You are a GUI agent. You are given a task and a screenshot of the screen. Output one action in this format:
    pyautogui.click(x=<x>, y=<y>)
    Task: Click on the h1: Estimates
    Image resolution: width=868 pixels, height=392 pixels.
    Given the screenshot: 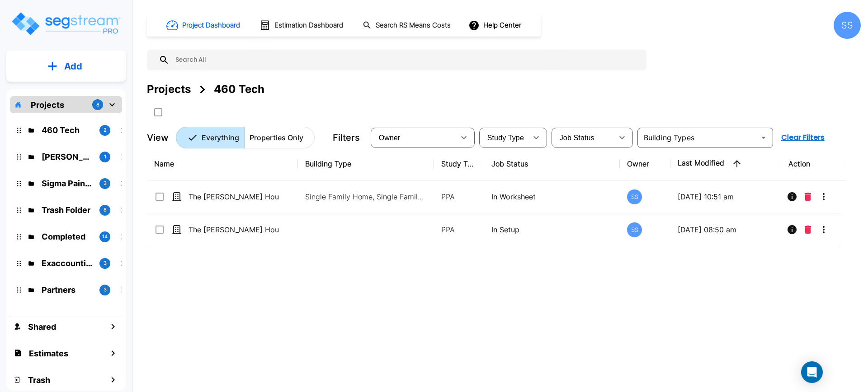 What is the action you would take?
    pyautogui.click(x=48, y=354)
    